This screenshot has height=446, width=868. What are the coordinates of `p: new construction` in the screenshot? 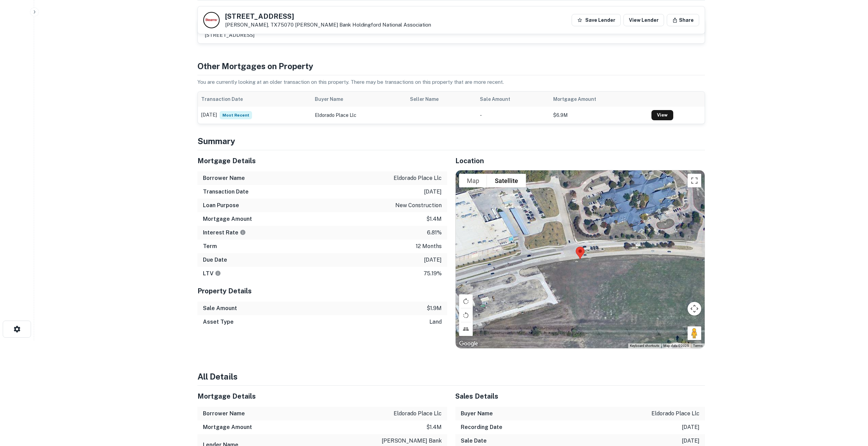 It's located at (418, 205).